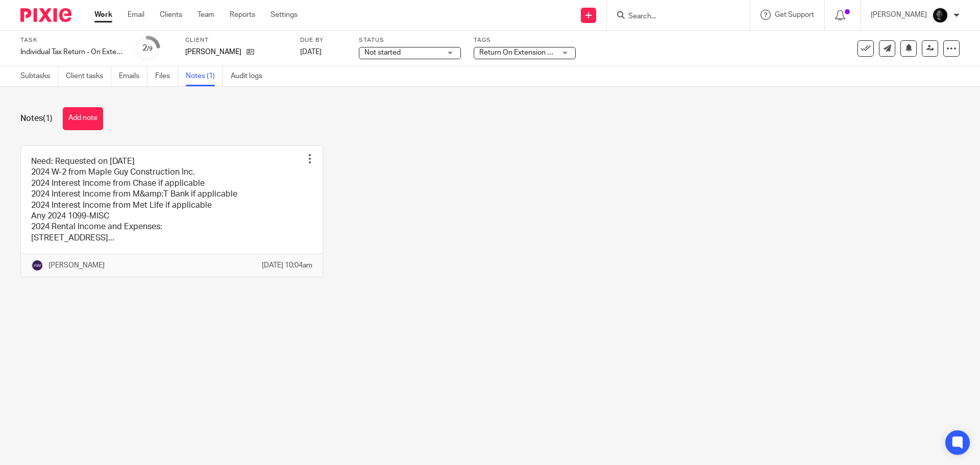  Describe the element at coordinates (103, 15) in the screenshot. I see `a: Work` at that location.